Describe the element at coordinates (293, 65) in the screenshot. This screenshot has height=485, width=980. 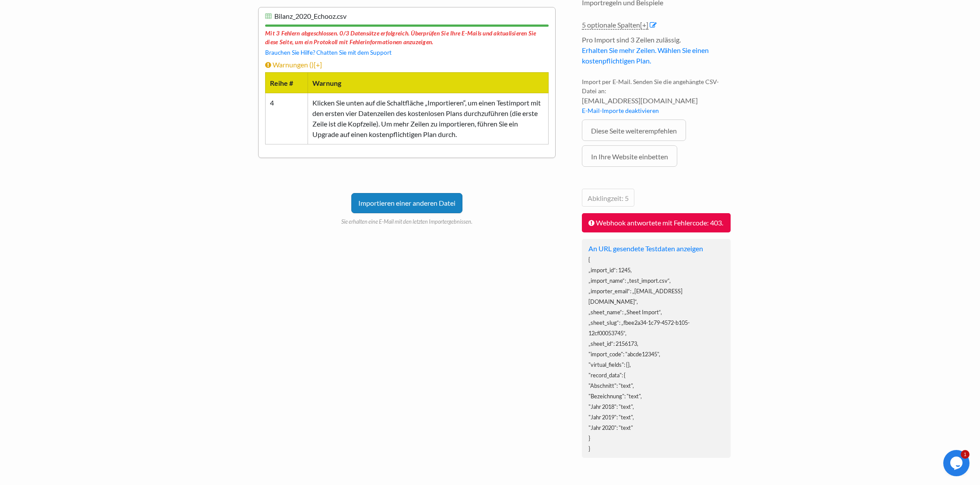
I see `a: Warnungen ()[+]` at that location.